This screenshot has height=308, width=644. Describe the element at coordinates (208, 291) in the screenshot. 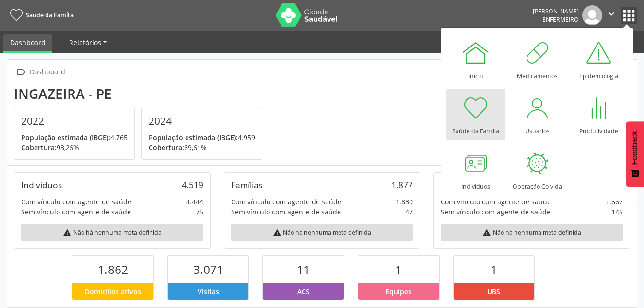

I see `span: Visitas` at that location.